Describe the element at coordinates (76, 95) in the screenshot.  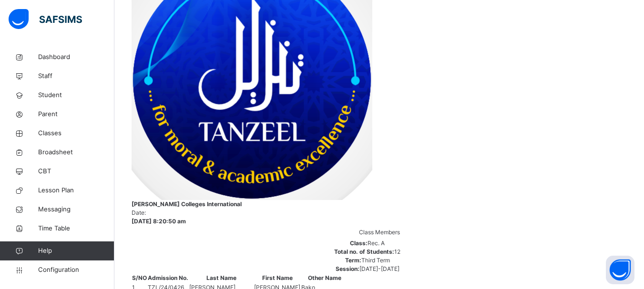
I see `span: Student` at that location.